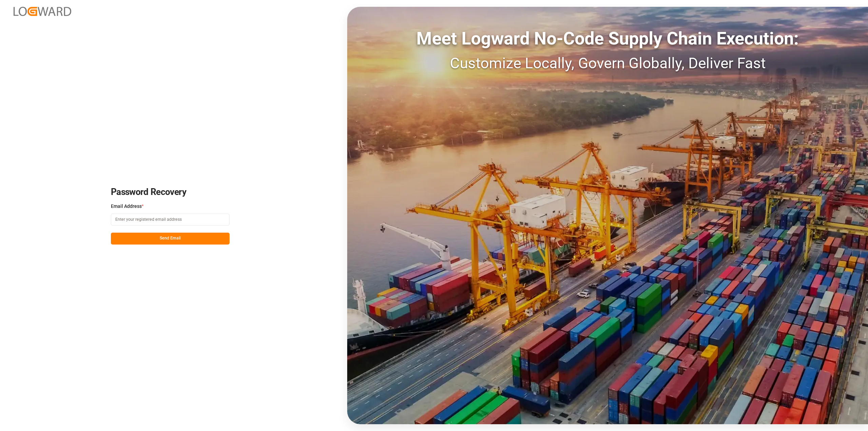 The image size is (868, 431). I want to click on span: Email Address, so click(126, 206).